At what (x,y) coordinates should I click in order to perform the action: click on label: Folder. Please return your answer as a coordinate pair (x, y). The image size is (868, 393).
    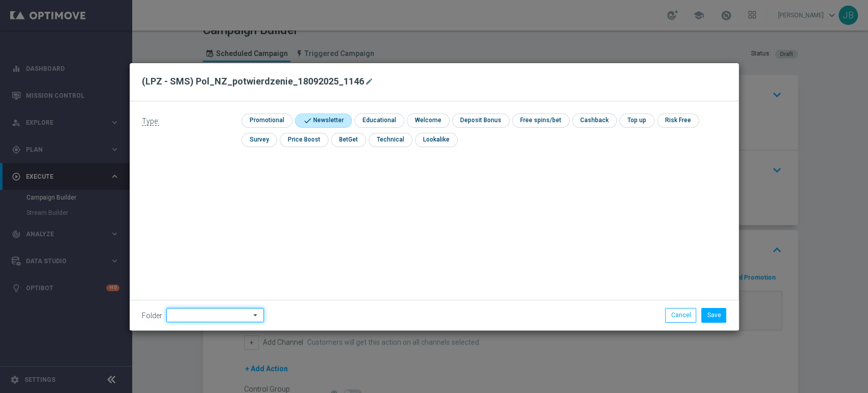
    Looking at the image, I should click on (152, 316).